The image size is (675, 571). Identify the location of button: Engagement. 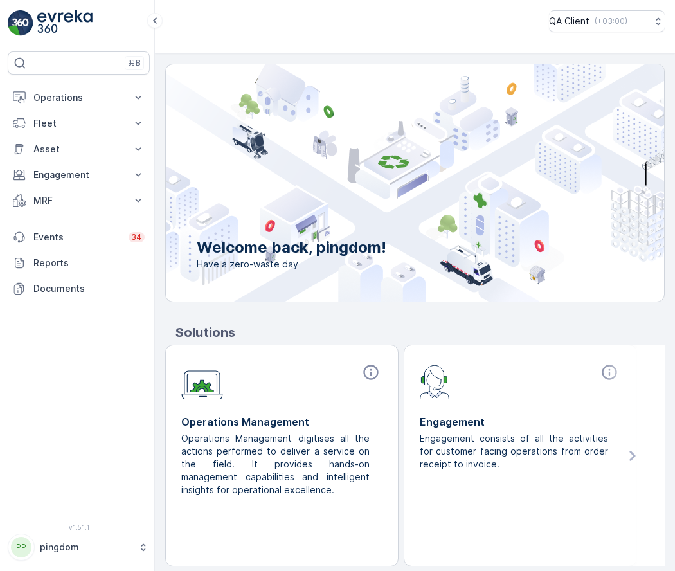
(78, 175).